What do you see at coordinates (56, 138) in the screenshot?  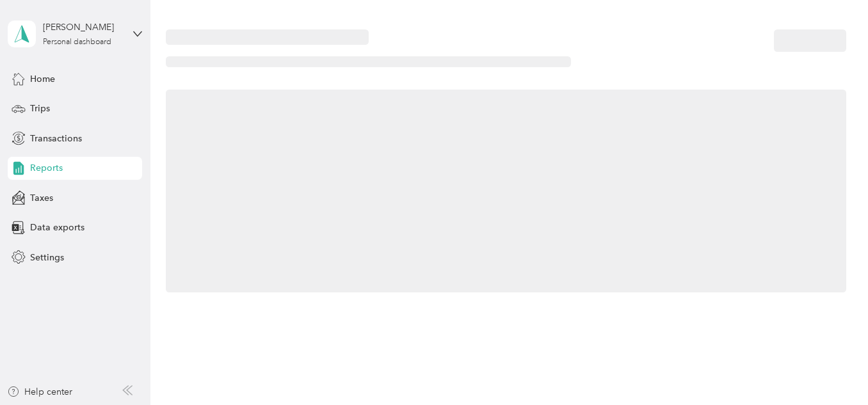 I see `span: Transactions` at bounding box center [56, 138].